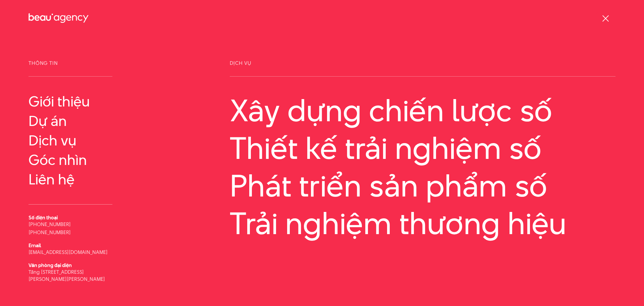  Describe the element at coordinates (70, 179) in the screenshot. I see `a: Liên hệ` at that location.